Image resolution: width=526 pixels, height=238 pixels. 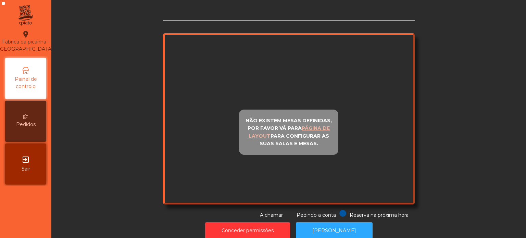 I want to click on span: A chamar, so click(x=271, y=215).